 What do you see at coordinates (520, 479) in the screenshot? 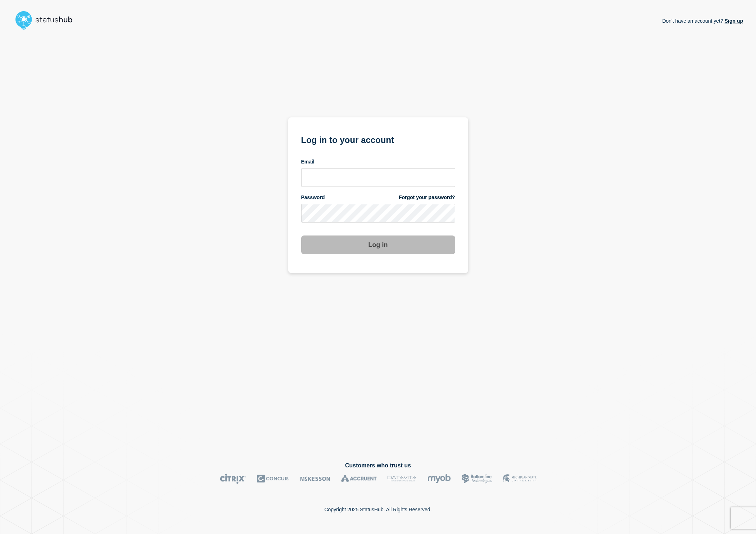
I see `img: MSU logo` at bounding box center [520, 479].